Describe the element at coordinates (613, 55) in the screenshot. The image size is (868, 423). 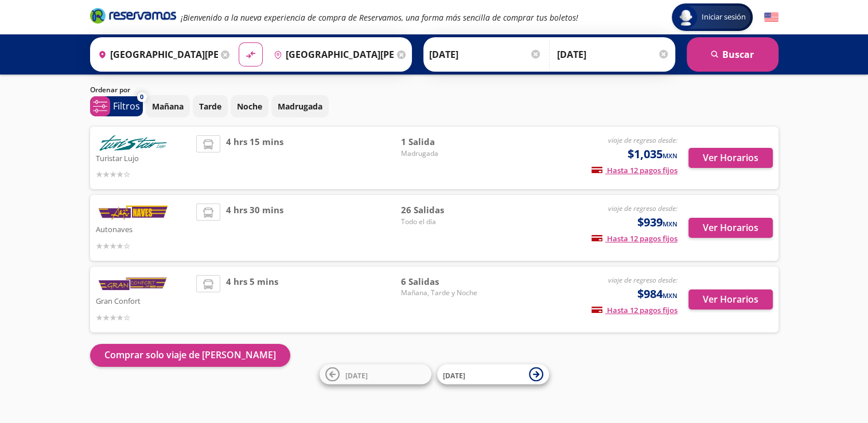
I see `input: Opcional` at that location.